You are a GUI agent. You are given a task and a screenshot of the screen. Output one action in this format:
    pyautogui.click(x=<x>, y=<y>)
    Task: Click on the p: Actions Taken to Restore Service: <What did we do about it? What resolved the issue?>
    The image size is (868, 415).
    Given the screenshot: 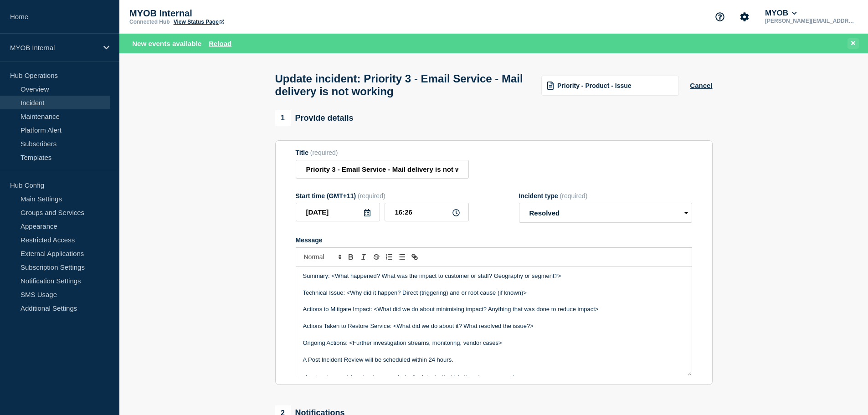 What is the action you would take?
    pyautogui.click(x=494, y=326)
    